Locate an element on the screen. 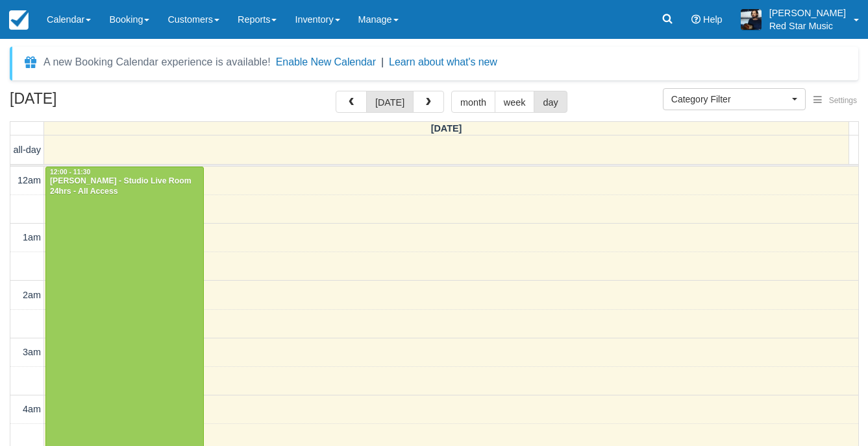 Image resolution: width=868 pixels, height=446 pixels. img: A1 is located at coordinates (752, 19).